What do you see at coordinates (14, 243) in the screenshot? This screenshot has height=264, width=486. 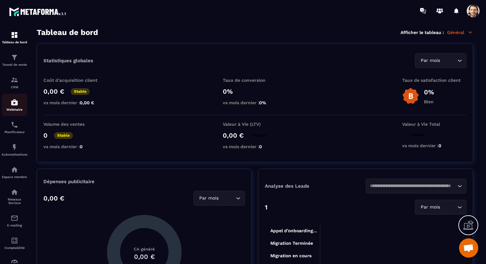 I see `a: accountantaccountantComptabilité` at bounding box center [14, 243].